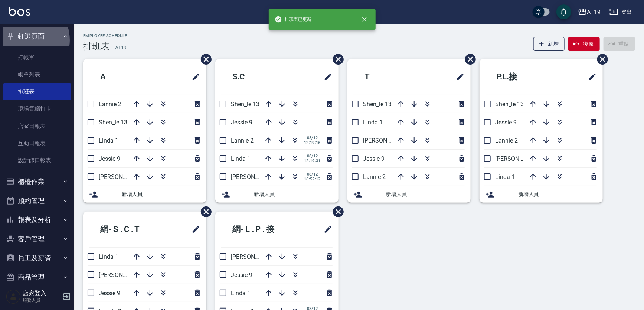  What do you see at coordinates (37, 75) in the screenshot?
I see `a: 帳單列表` at bounding box center [37, 75].